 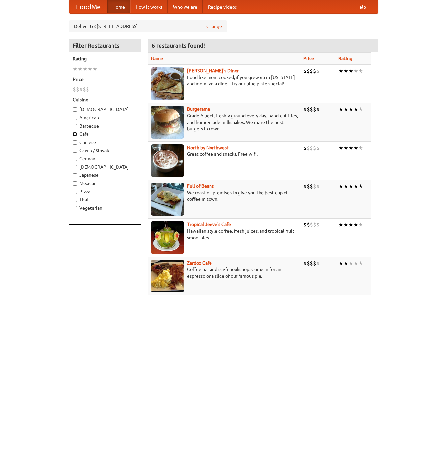 I want to click on label: Vegetarian, so click(x=105, y=208).